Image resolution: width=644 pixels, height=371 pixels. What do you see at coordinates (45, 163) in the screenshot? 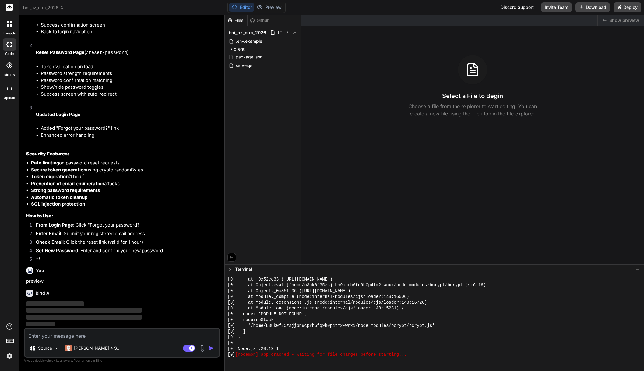
I see `strong: Rate limiting` at bounding box center [45, 163].